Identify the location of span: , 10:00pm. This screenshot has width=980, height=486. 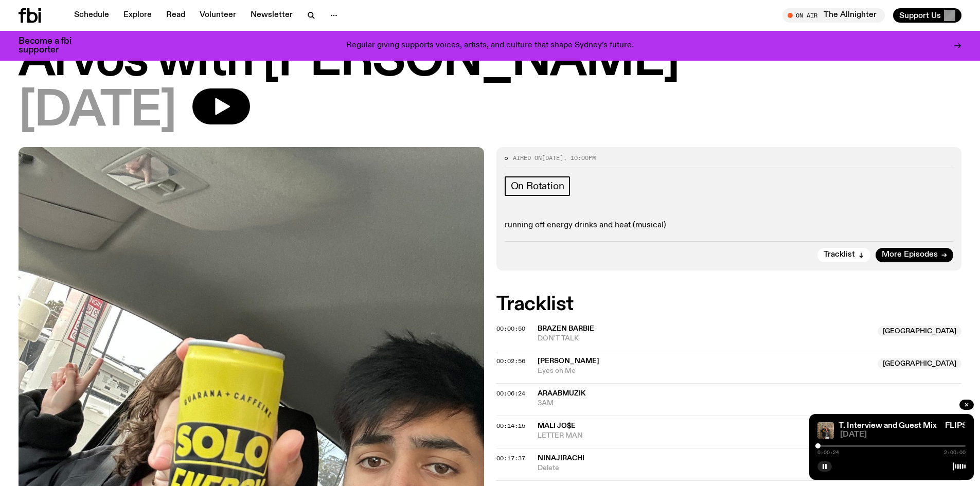
(579, 158).